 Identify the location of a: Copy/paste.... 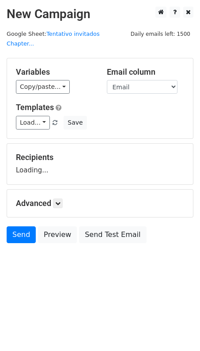
(43, 87).